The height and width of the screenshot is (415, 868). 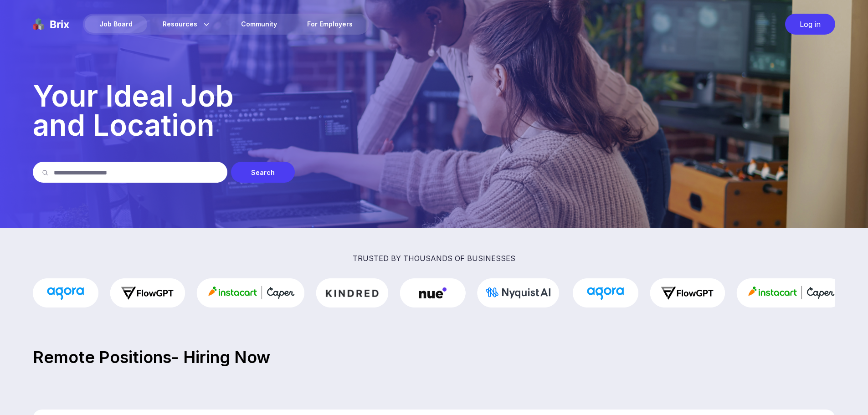 I want to click on a: For Employers, so click(x=330, y=24).